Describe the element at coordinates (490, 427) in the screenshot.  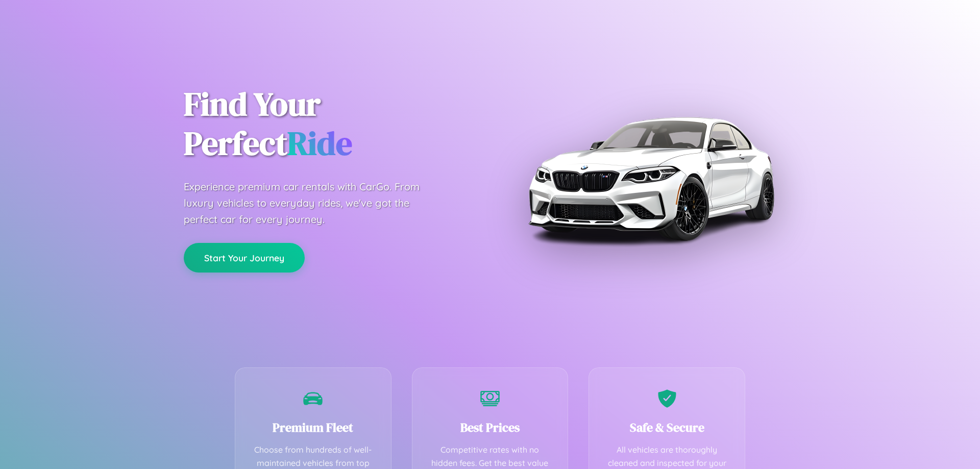
I see `h3: Best Prices` at that location.